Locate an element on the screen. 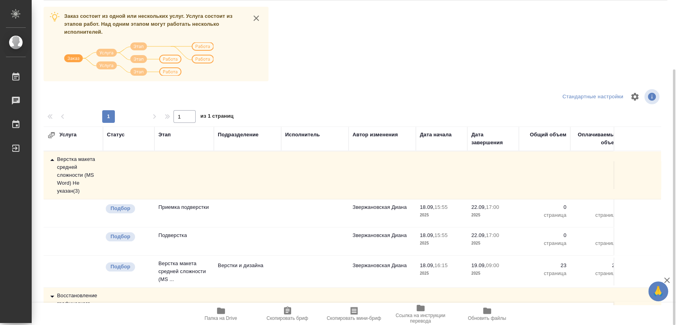  span: Скопировать бриф is located at coordinates (287, 318).